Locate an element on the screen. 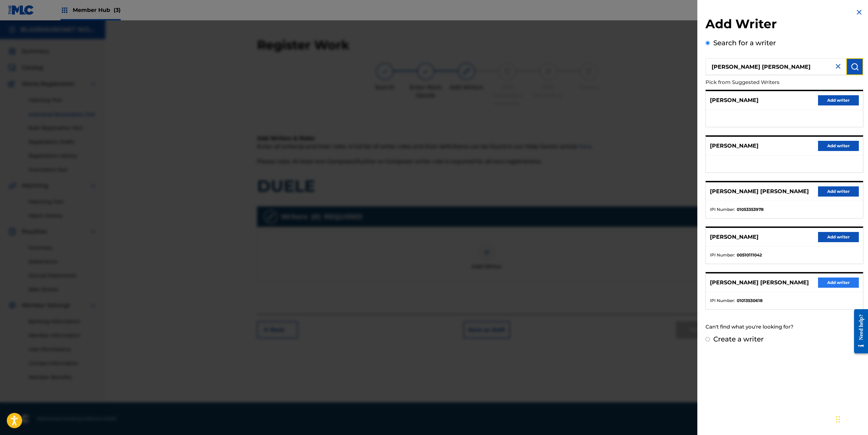 The width and height of the screenshot is (868, 435). div: Drag is located at coordinates (838, 419).